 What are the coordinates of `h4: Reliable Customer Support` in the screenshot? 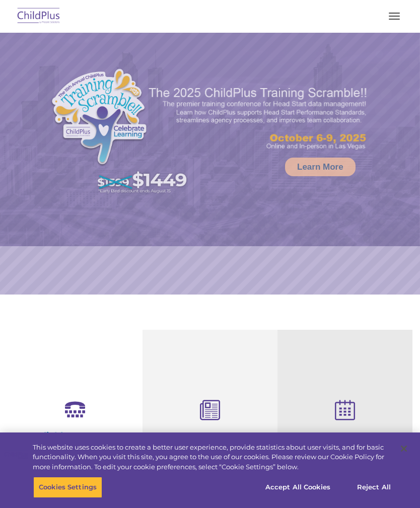 It's located at (75, 441).